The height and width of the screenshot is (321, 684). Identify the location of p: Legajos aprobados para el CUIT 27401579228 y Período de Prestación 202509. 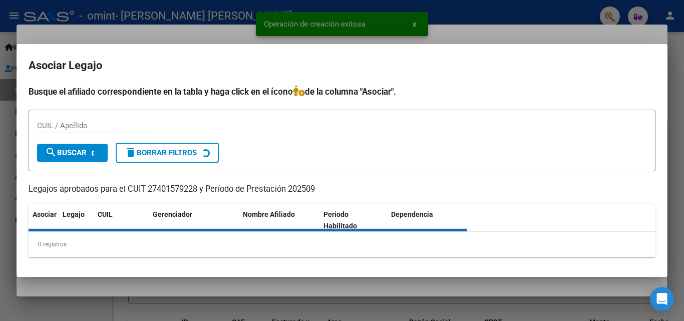
(342, 189).